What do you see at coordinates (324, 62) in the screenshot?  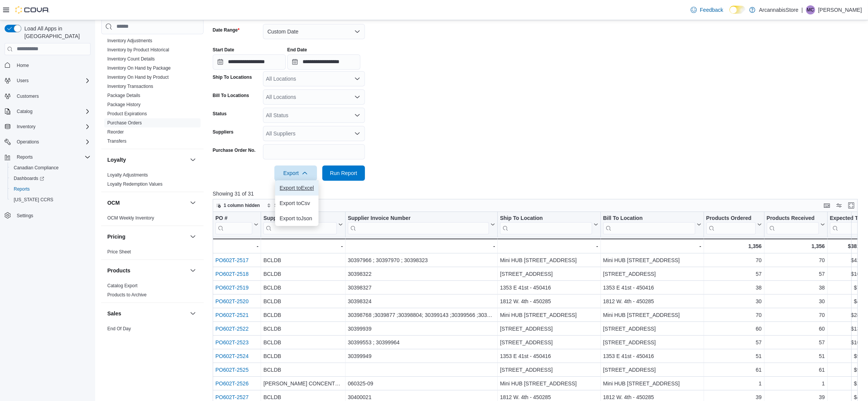 I see `input: Press the down key to open a popover containing a calendar.` at bounding box center [324, 62].